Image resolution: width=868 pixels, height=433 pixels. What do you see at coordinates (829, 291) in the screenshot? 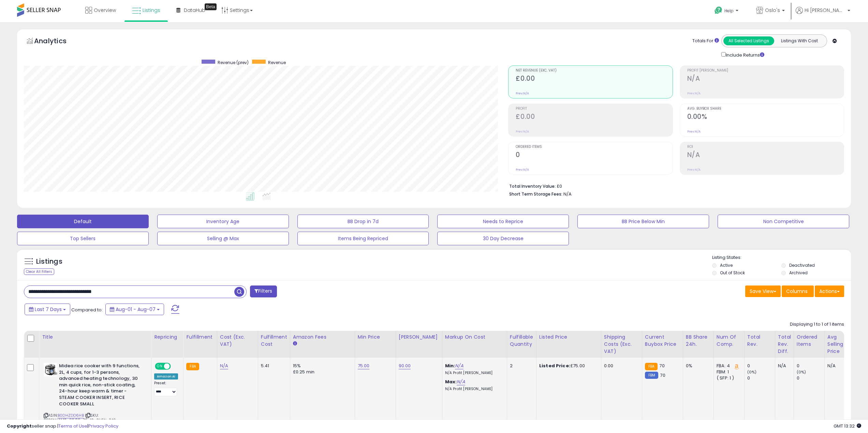
I see `button: Actions` at bounding box center [829, 291].